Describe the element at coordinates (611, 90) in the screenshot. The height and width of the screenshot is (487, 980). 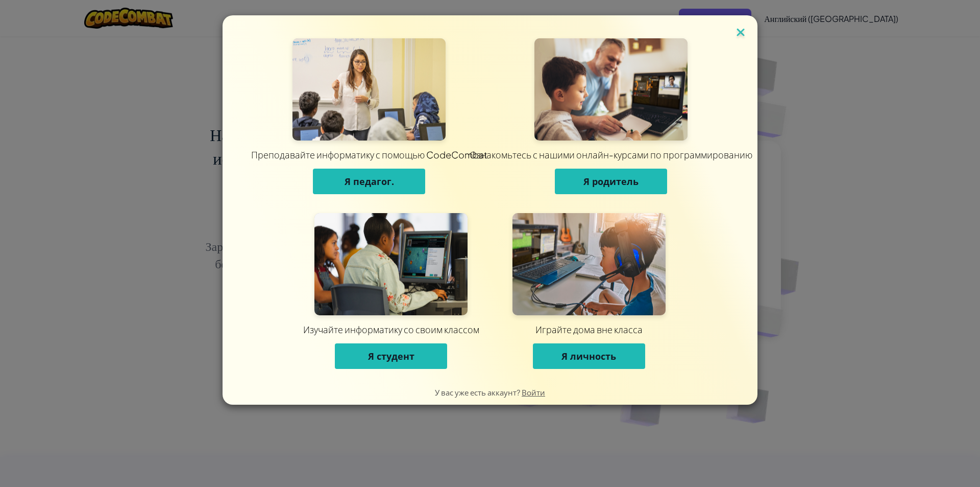
I see `img: Для родителей` at that location.